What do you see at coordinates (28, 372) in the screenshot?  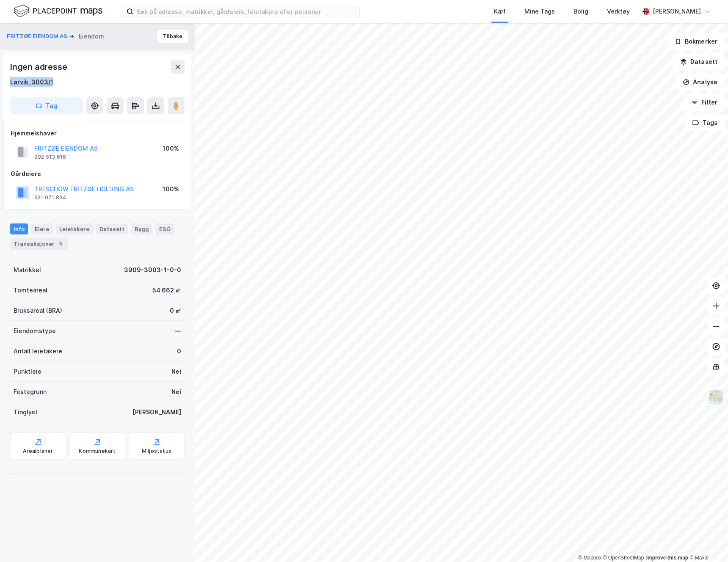 I see `div: Punktleie` at bounding box center [28, 372].